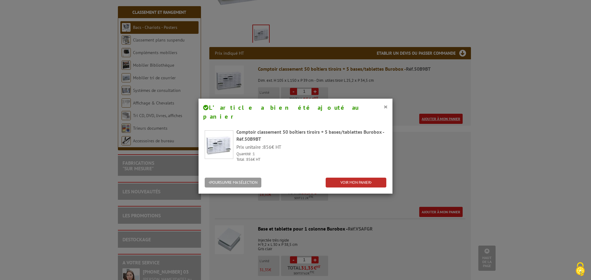  I want to click on h4: L’article a bien été ajouté au panier, so click(295, 112).